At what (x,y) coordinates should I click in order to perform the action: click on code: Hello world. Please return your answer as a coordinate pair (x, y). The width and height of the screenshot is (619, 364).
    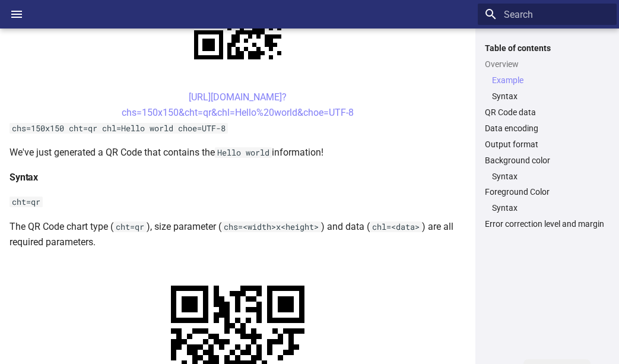
    Looking at the image, I should click on (243, 153).